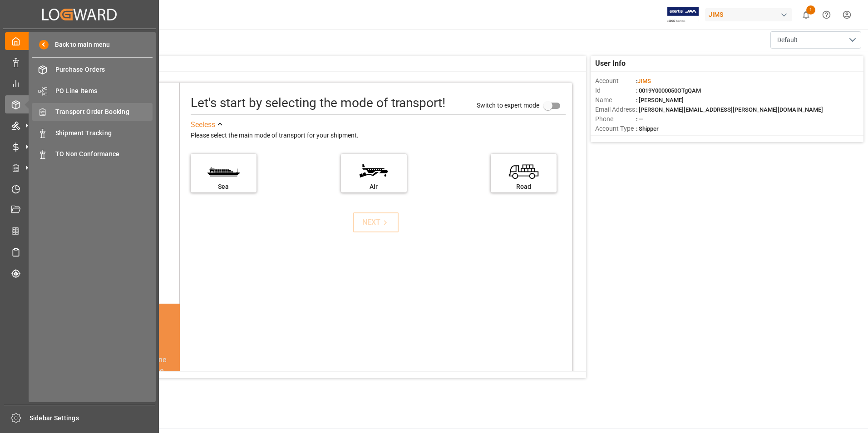 This screenshot has width=868, height=433. What do you see at coordinates (80, 62) in the screenshot?
I see `a: Data Management` at bounding box center [80, 62].